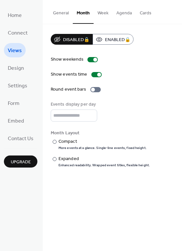 Image resolution: width=182 pixels, height=251 pixels. Describe the element at coordinates (73, 104) in the screenshot. I see `div: Events display per day` at that location.